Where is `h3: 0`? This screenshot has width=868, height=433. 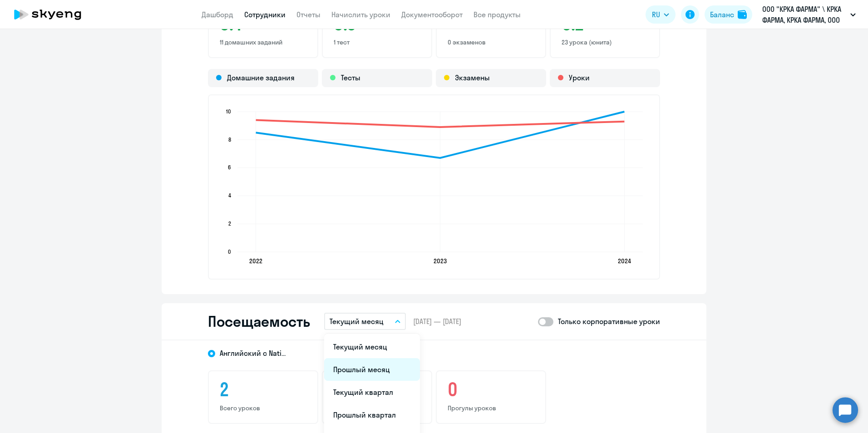
h3: 0 is located at coordinates (491, 389).